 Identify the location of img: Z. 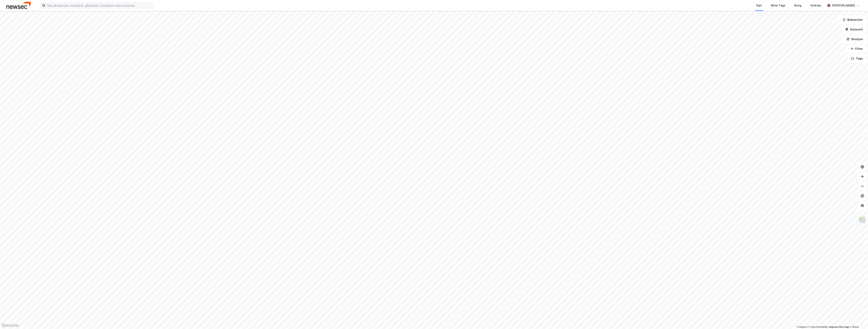
(862, 220).